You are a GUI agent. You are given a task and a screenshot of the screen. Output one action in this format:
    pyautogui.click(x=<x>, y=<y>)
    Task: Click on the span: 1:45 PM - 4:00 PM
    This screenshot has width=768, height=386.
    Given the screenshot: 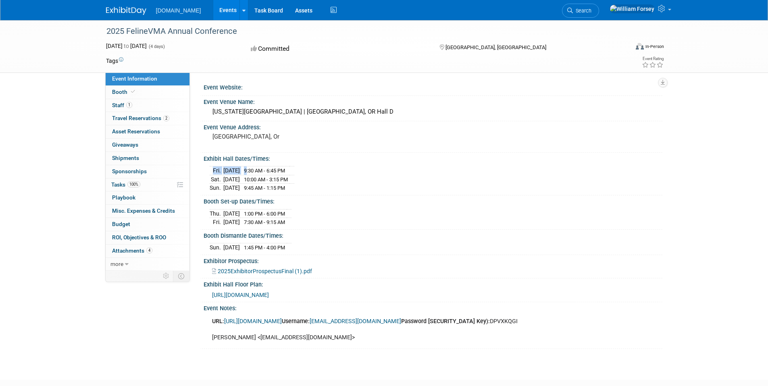 What is the action you would take?
    pyautogui.click(x=265, y=248)
    